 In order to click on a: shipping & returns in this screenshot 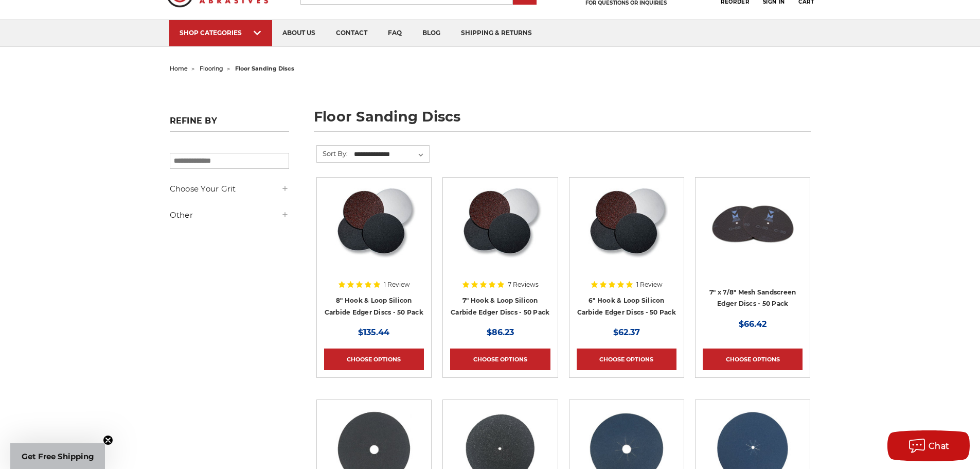, I will do `click(496, 33)`.